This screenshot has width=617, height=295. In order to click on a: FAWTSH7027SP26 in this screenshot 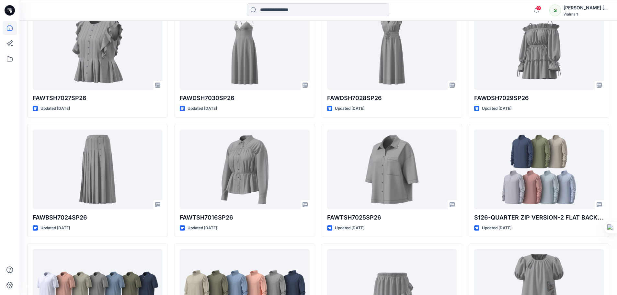, I will do `click(97, 50)`.